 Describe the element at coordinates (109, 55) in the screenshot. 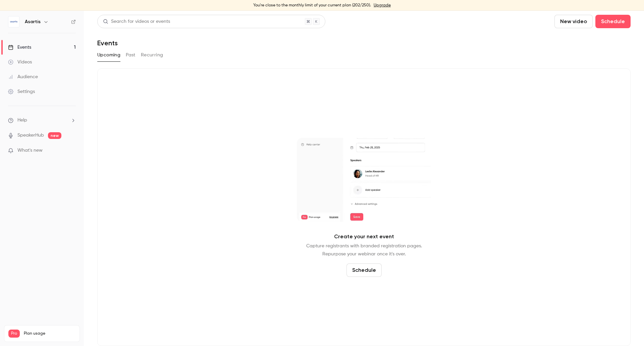

I see `button: Upcoming` at that location.